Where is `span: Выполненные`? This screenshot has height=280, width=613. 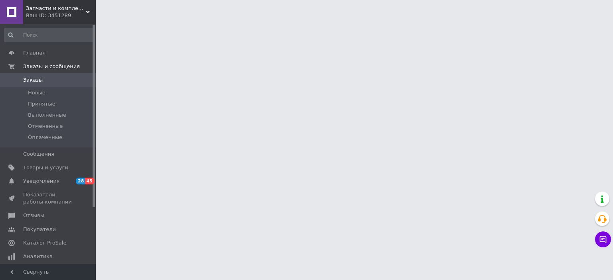
span: Выполненные is located at coordinates (47, 115).